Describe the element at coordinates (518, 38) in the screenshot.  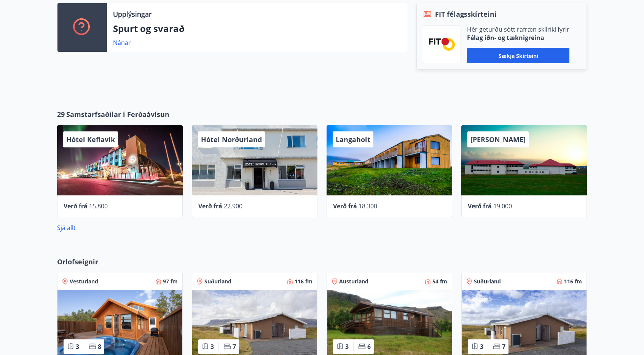
I see `p: Félag iðn- og tæknigreina` at that location.